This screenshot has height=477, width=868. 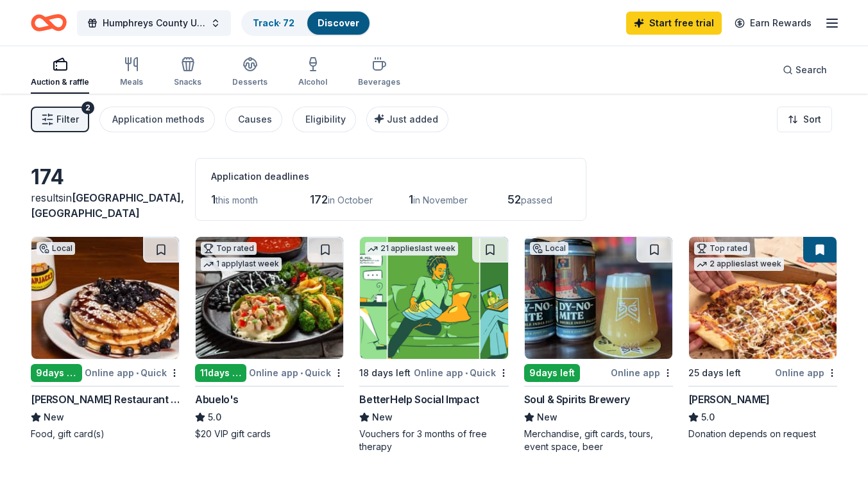 What do you see at coordinates (599, 440) in the screenshot?
I see `div: Merchandise, gift cards, tours, event space, beer` at bounding box center [599, 440].